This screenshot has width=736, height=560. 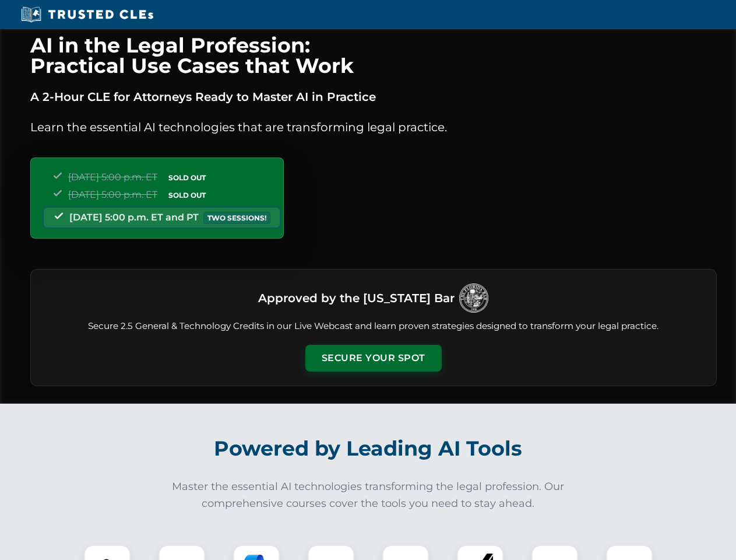 What do you see at coordinates (373, 55) in the screenshot?
I see `h1: AI in the Legal Profession: Practical Use Cases that Work` at bounding box center [373, 55].